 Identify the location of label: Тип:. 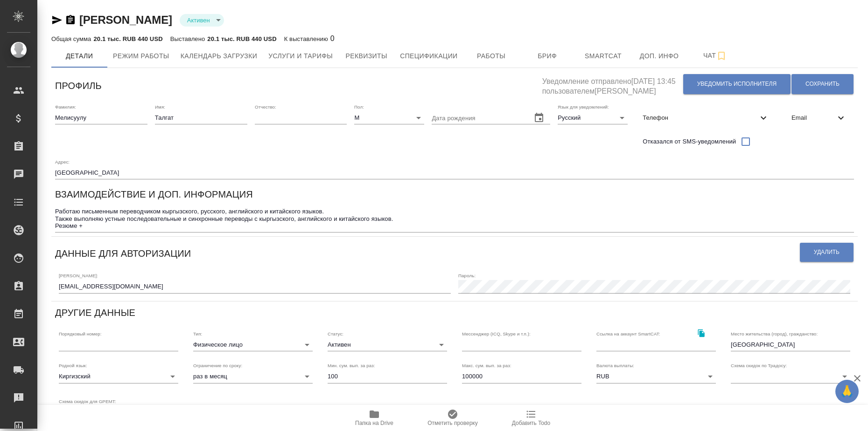
(198, 334).